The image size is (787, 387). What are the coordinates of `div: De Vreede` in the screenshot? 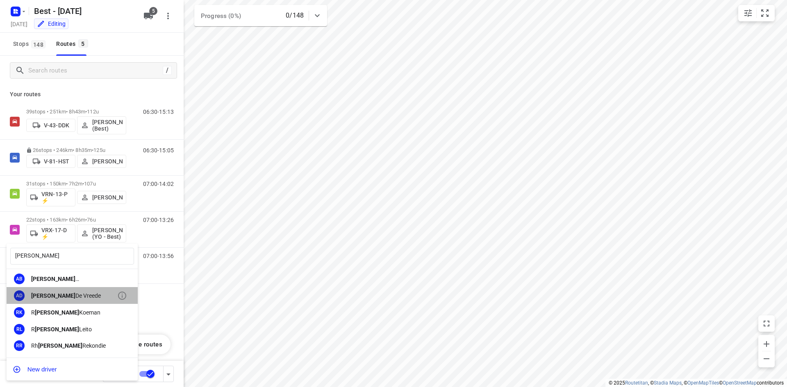 It's located at (74, 296).